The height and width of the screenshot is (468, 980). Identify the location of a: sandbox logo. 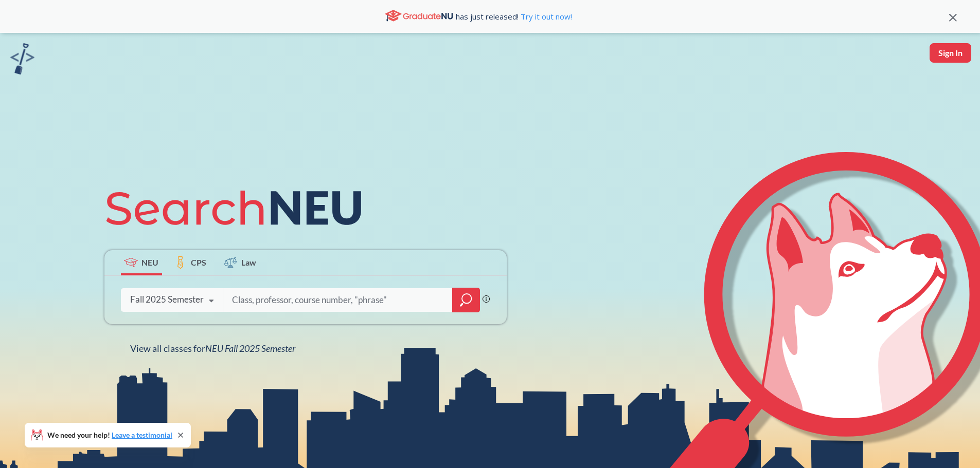
(22, 60).